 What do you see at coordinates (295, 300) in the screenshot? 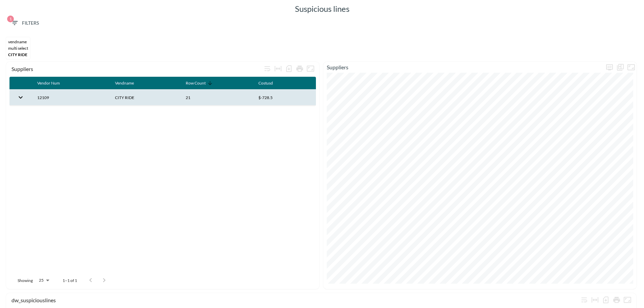
I see `div: dw_suspiciouslines` at bounding box center [295, 300].